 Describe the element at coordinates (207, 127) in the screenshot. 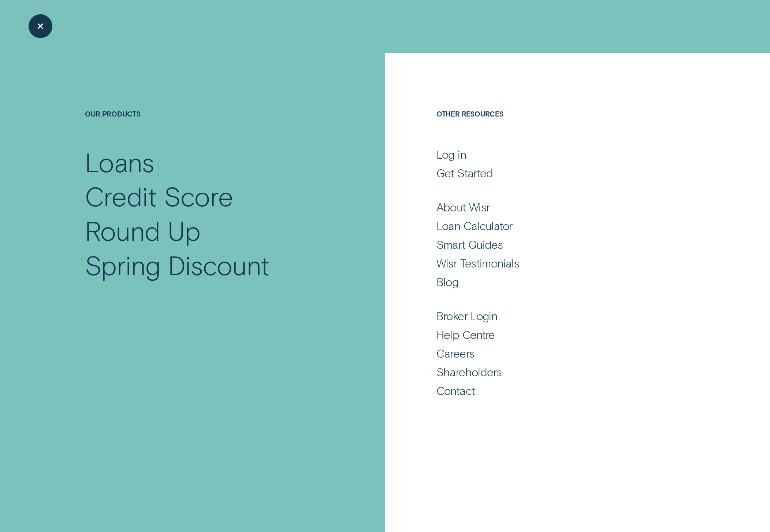

I see `h4: Our Products` at that location.